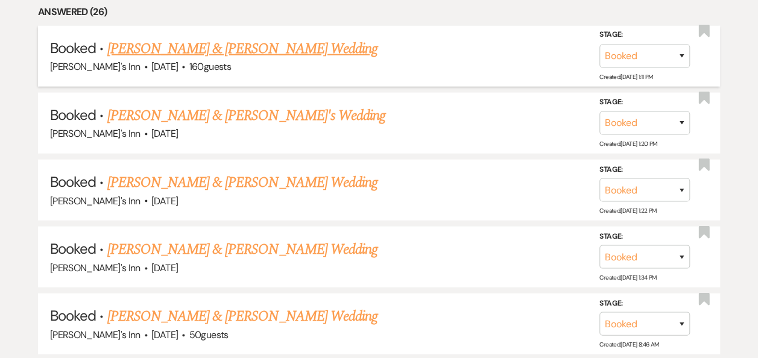 This screenshot has height=358, width=758. Describe the element at coordinates (209, 335) in the screenshot. I see `span: 50 guests` at that location.